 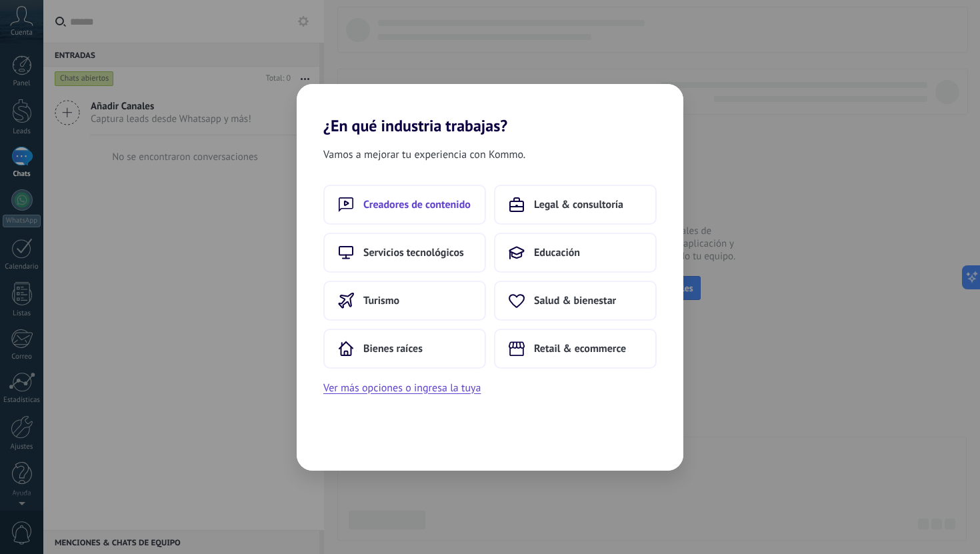 I want to click on span: Bienes raíces, so click(x=393, y=349).